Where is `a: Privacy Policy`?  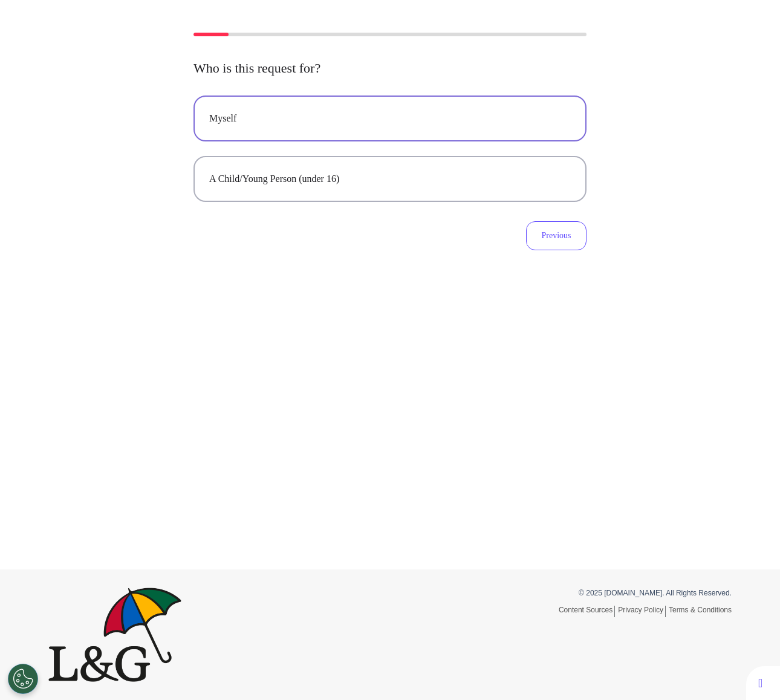
a: Privacy Policy is located at coordinates (642, 611).